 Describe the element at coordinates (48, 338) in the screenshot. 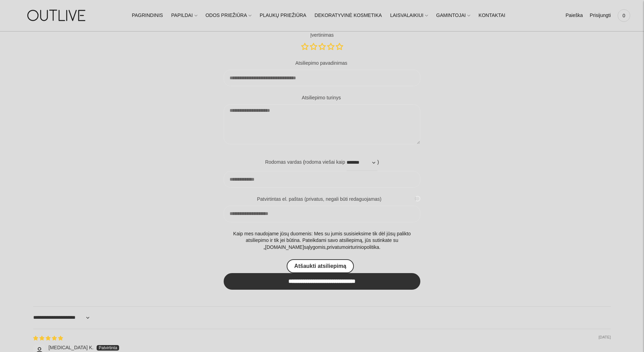

I see `span: 5 star review` at that location.